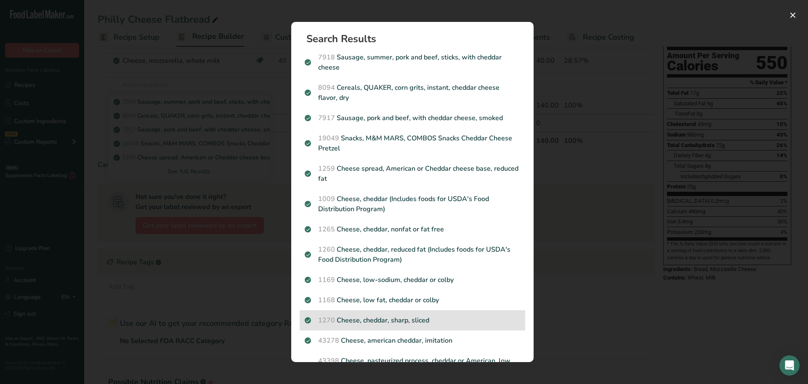 This screenshot has height=384, width=808. Describe the element at coordinates (413, 143) in the screenshot. I see `p: Snacks, M&M MARS, COMBOS Snacks Cheddar Cheese Pretzel` at that location.